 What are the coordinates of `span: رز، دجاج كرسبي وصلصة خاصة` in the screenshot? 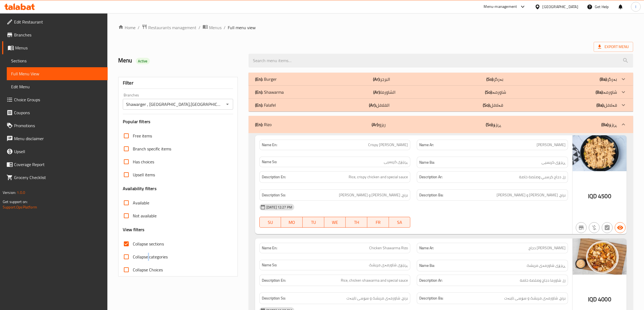 It's located at (542, 177).